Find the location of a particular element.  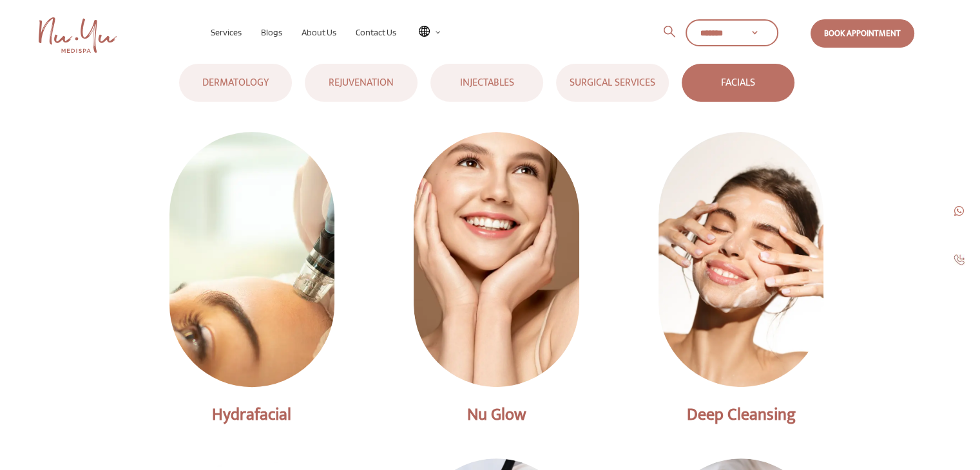

img: Deep Cleansing is located at coordinates (741, 260).